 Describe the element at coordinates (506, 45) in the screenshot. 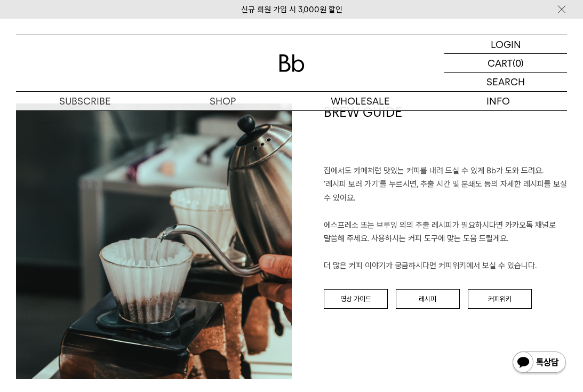

I see `p: LOGIN` at that location.